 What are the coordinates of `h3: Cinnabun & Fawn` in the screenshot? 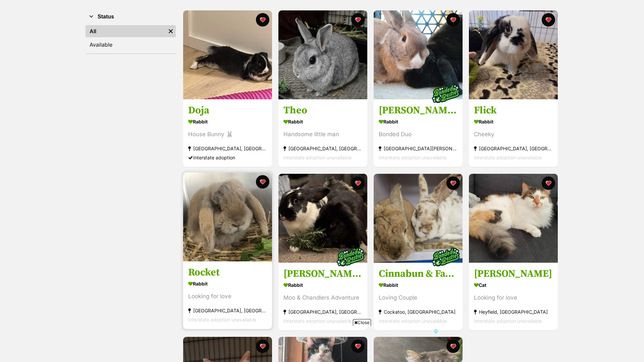 It's located at (418, 274).